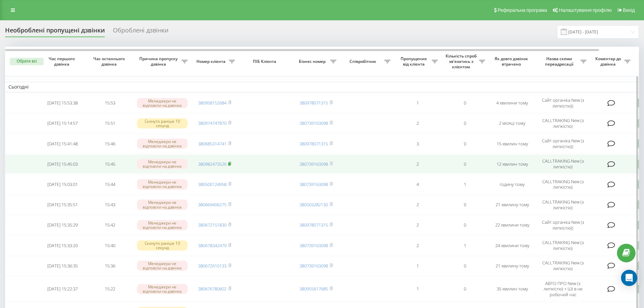 The height and width of the screenshot is (308, 644). Describe the element at coordinates (212, 123) in the screenshot. I see `a: 380974747870` at that location.